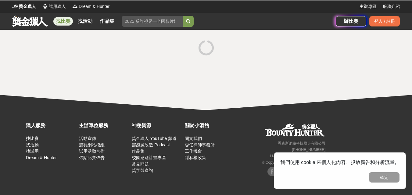  I want to click on a: 試用活動合作, so click(92, 152).